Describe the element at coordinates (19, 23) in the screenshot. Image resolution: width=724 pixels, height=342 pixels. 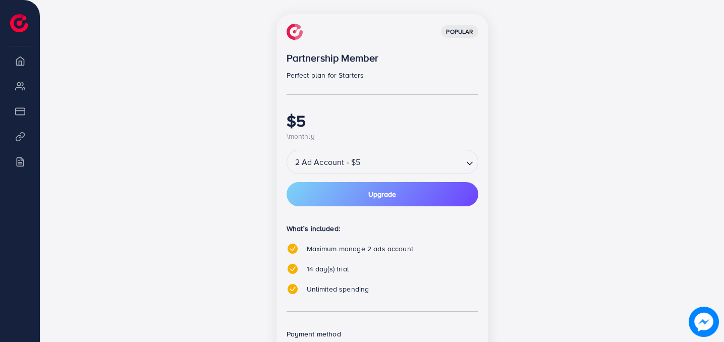
I see `img: logo` at that location.